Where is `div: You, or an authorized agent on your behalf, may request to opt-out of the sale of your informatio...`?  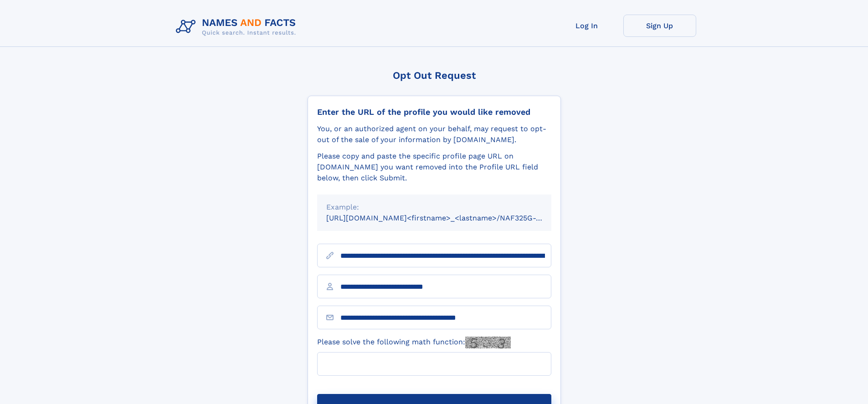 div: You, or an authorized agent on your behalf, may request to opt-out of the sale of your informatio... is located at coordinates (434, 134).